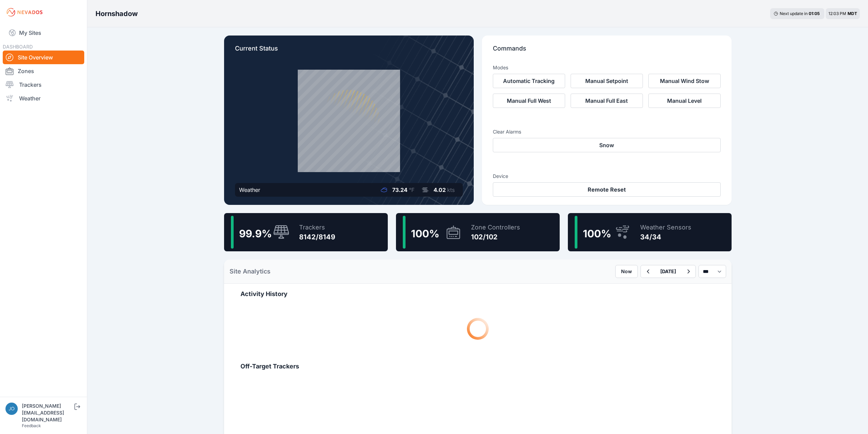 The width and height of the screenshot is (868, 434). Describe the element at coordinates (478, 367) in the screenshot. I see `h2: Off-Target Trackers` at that location.